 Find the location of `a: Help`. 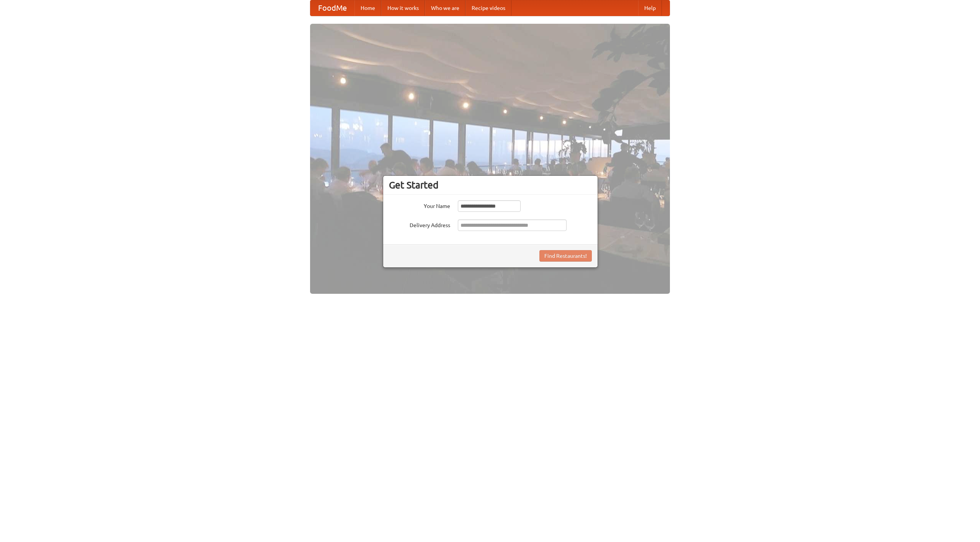

a: Help is located at coordinates (650, 8).